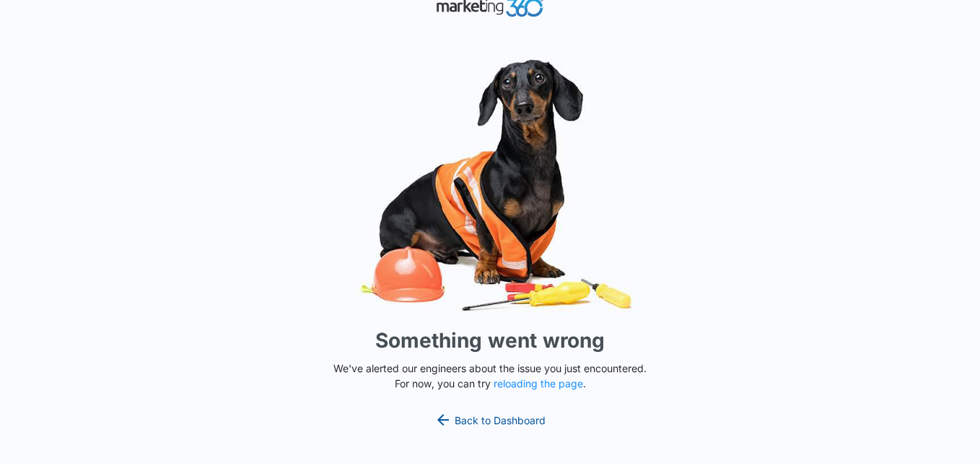 The width and height of the screenshot is (980, 464). What do you see at coordinates (490, 420) in the screenshot?
I see `a: Back to Dashboard` at bounding box center [490, 420].